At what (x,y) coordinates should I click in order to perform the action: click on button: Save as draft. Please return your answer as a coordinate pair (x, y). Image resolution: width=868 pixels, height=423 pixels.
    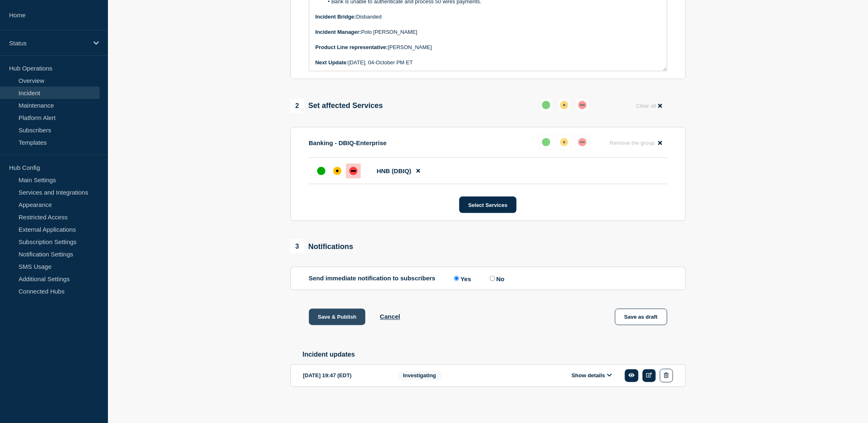
    Looking at the image, I should click on (641, 317).